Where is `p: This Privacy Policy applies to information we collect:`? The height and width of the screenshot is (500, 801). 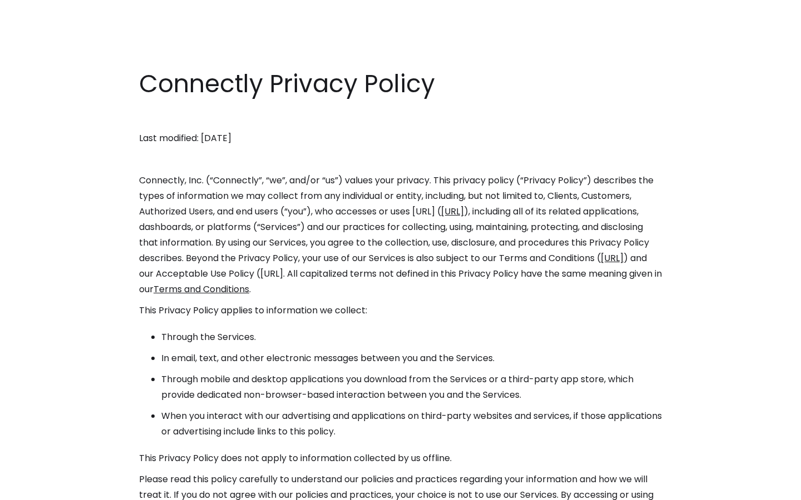 p: This Privacy Policy applies to information we collect: is located at coordinates (400, 311).